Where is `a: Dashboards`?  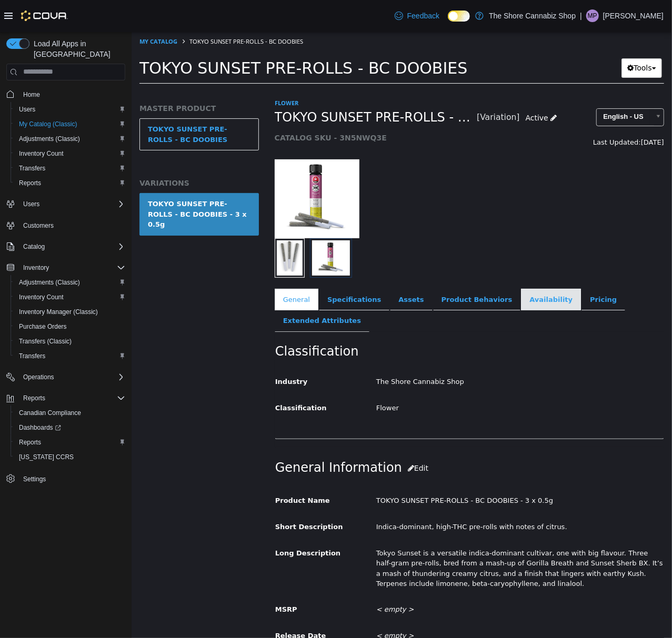 a: Dashboards is located at coordinates (40, 428).